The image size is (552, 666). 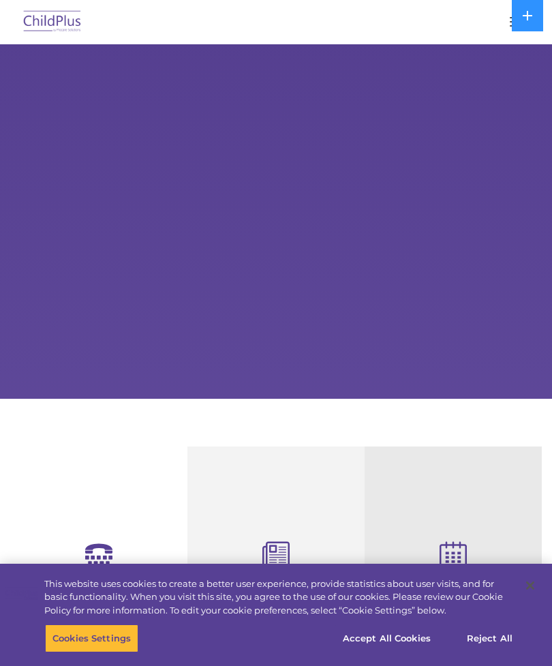 I want to click on button: Reject All, so click(x=489, y=638).